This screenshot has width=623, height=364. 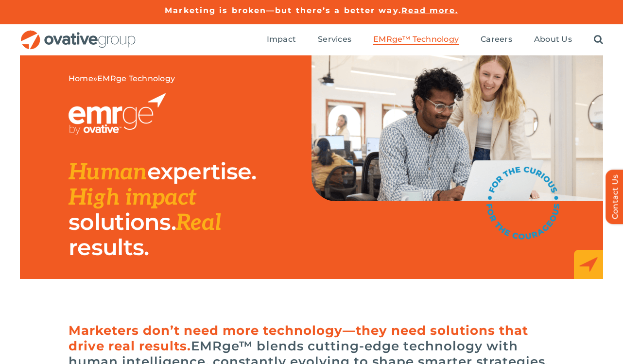 What do you see at coordinates (282, 40) in the screenshot?
I see `a: Impact` at bounding box center [282, 40].